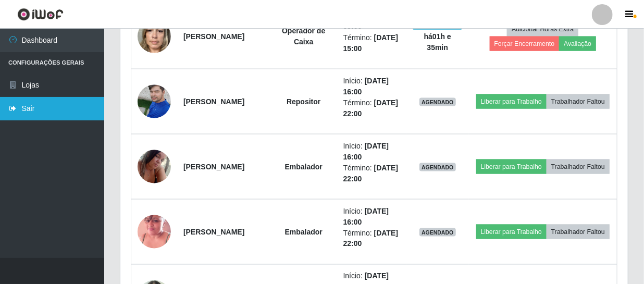  I want to click on strong: há 01 h e 35 min, so click(437, 42).